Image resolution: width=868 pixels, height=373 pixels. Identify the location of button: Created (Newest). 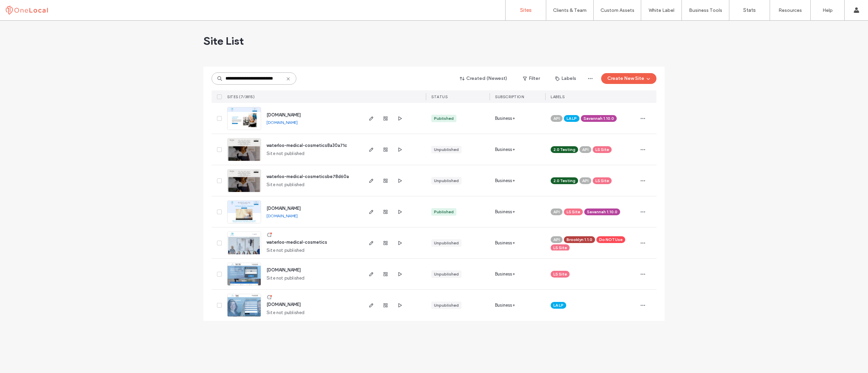
(483, 79).